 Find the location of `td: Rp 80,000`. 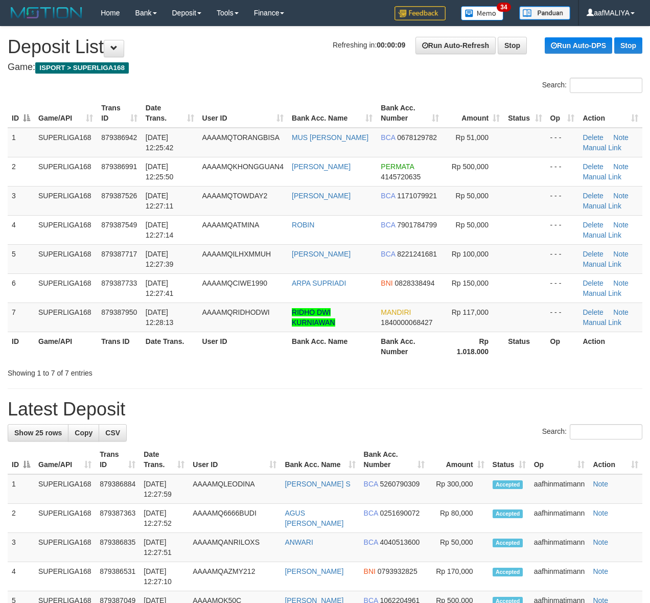

td: Rp 80,000 is located at coordinates (458, 518).